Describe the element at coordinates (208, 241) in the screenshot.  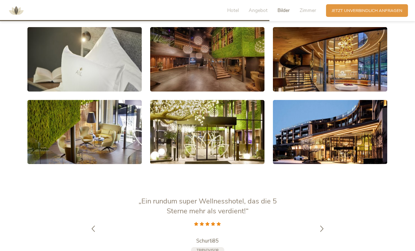
I see `span: Schurti85` at that location.